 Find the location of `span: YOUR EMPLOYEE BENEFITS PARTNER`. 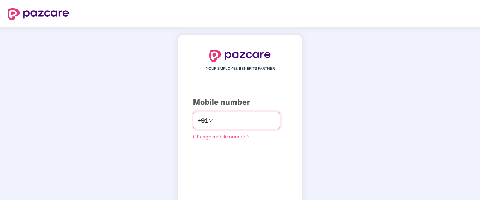

span: YOUR EMPLOYEE BENEFITS PARTNER is located at coordinates (240, 69).